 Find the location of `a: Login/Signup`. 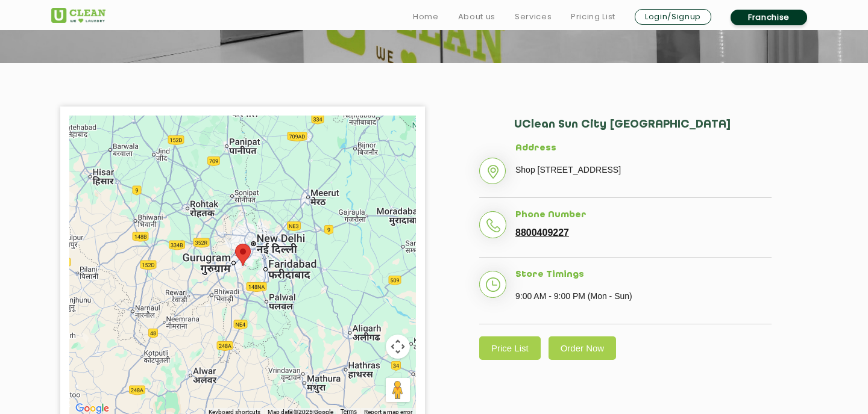

a: Login/Signup is located at coordinates (673, 16).